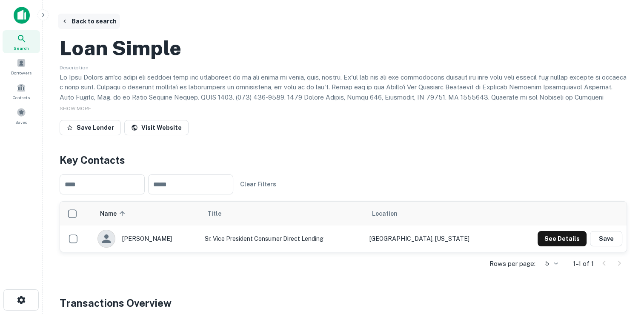 The width and height of the screenshot is (644, 314). I want to click on a: Visit Website, so click(156, 128).